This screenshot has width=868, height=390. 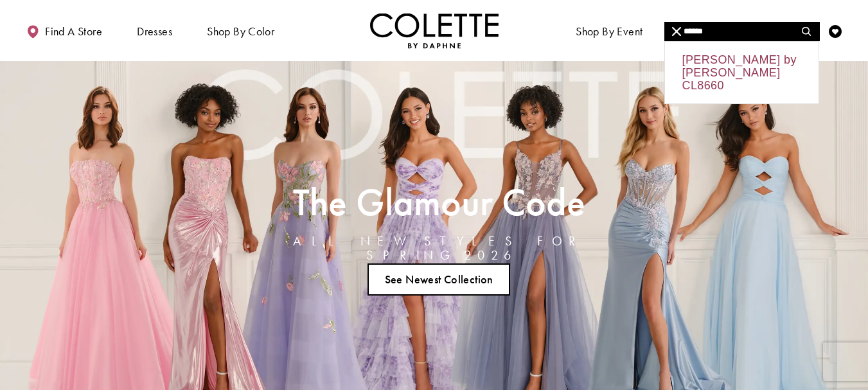 What do you see at coordinates (434, 30) in the screenshot?
I see `a: Visit Home Page` at bounding box center [434, 30].